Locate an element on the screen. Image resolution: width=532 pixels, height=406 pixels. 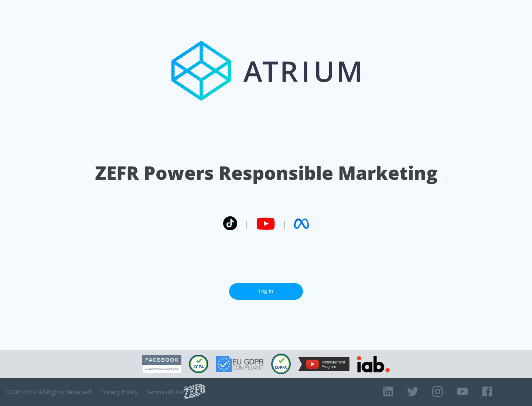
h1: ZEFR Powers Responsible Marketing is located at coordinates (266, 173).